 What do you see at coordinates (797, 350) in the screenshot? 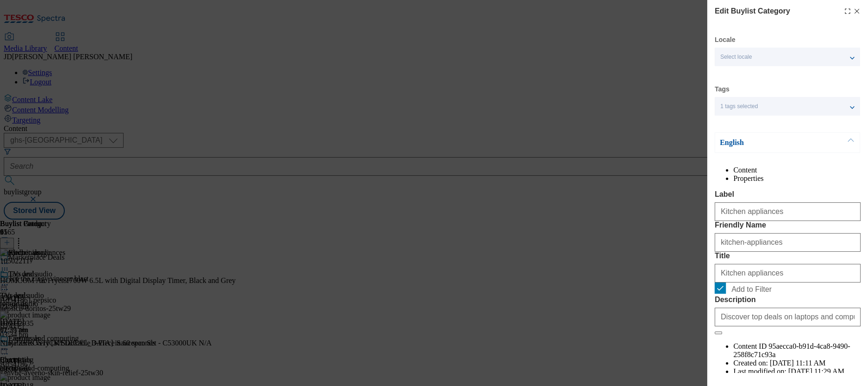
I see `li: Content ID` at bounding box center [797, 350].